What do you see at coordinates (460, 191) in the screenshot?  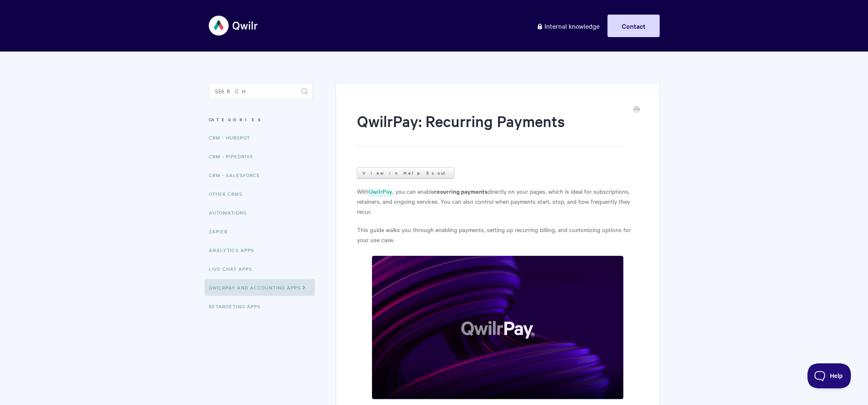 I see `strong: recurring payments` at bounding box center [460, 191].